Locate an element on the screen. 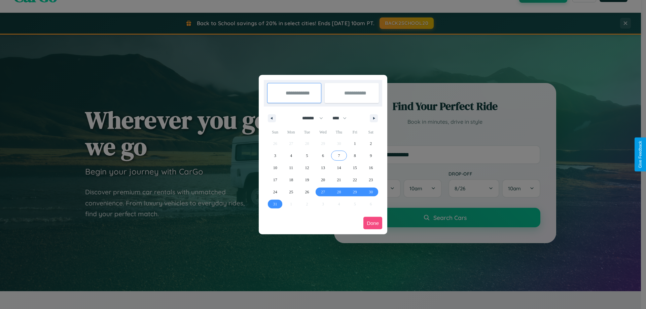 The height and width of the screenshot is (309, 646). button: 6 is located at coordinates (323, 156).